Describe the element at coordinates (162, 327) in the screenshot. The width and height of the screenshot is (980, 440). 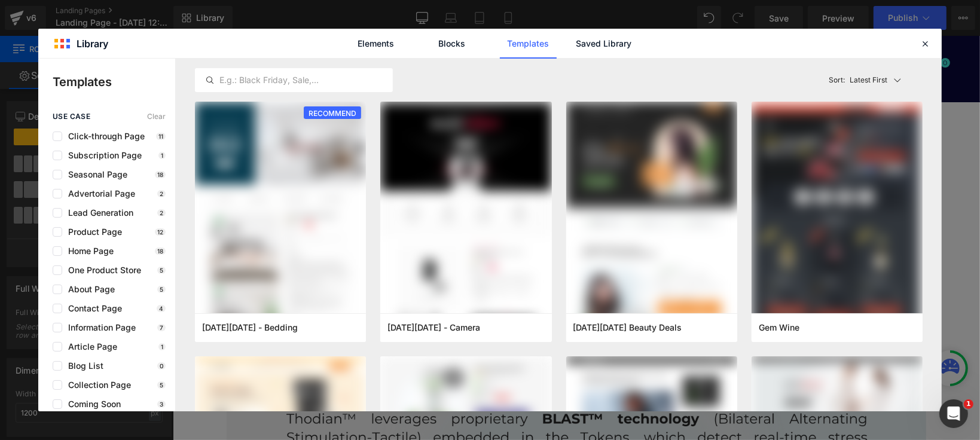
I see `p: 7` at that location.